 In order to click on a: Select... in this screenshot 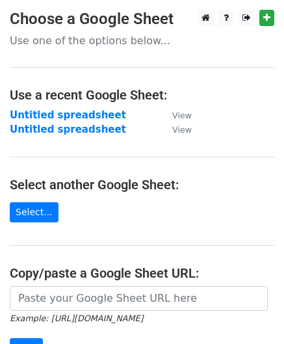, I will do `click(34, 212)`.